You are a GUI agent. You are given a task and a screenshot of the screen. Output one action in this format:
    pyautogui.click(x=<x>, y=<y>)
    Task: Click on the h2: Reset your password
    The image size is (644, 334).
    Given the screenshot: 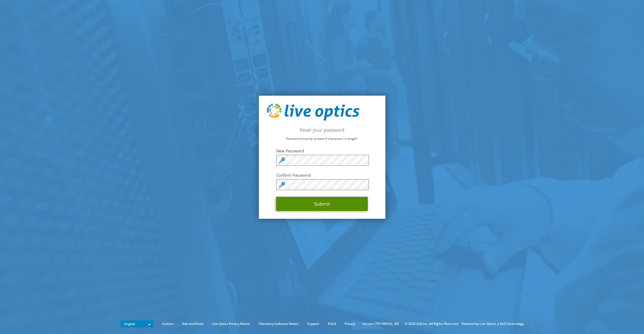 What is the action you would take?
    pyautogui.click(x=322, y=130)
    